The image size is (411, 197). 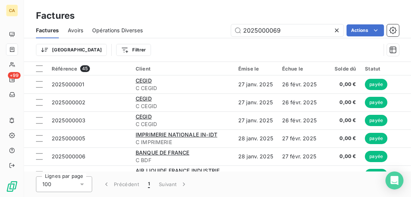 What do you see at coordinates (121, 184) in the screenshot?
I see `button: Précédent` at bounding box center [121, 184].